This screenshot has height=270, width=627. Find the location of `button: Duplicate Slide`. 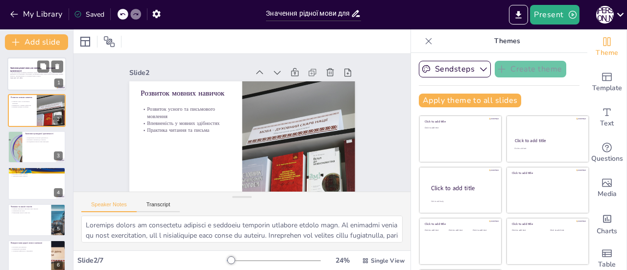

button: Duplicate Slide is located at coordinates (43, 66).